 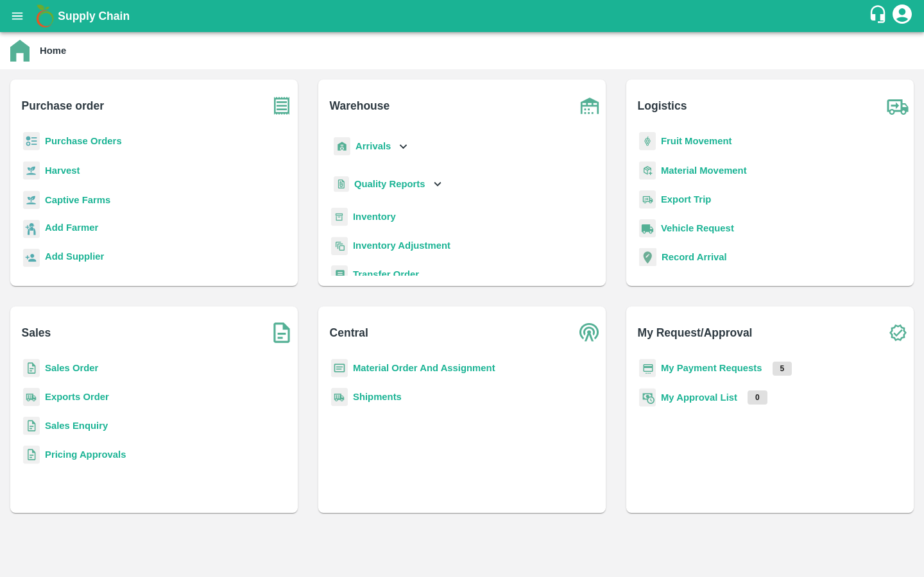 I want to click on img: centralMaterial, so click(x=339, y=368).